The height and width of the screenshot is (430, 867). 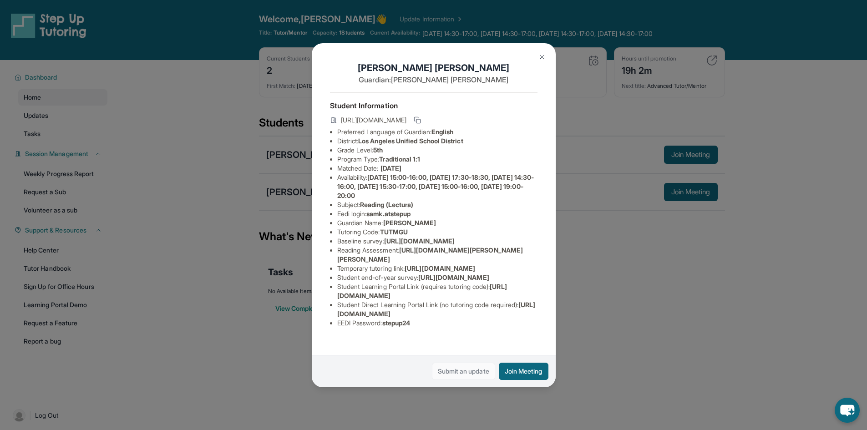 What do you see at coordinates (394, 232) in the screenshot?
I see `span: TUTMGU` at bounding box center [394, 232].